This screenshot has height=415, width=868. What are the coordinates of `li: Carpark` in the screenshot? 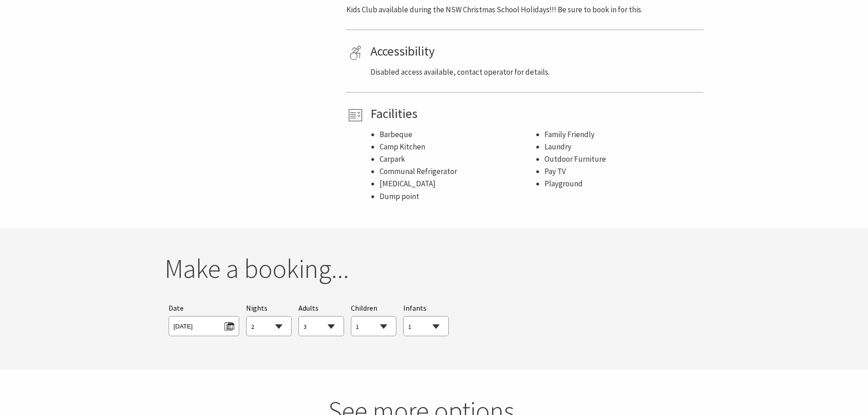 It's located at (458, 159).